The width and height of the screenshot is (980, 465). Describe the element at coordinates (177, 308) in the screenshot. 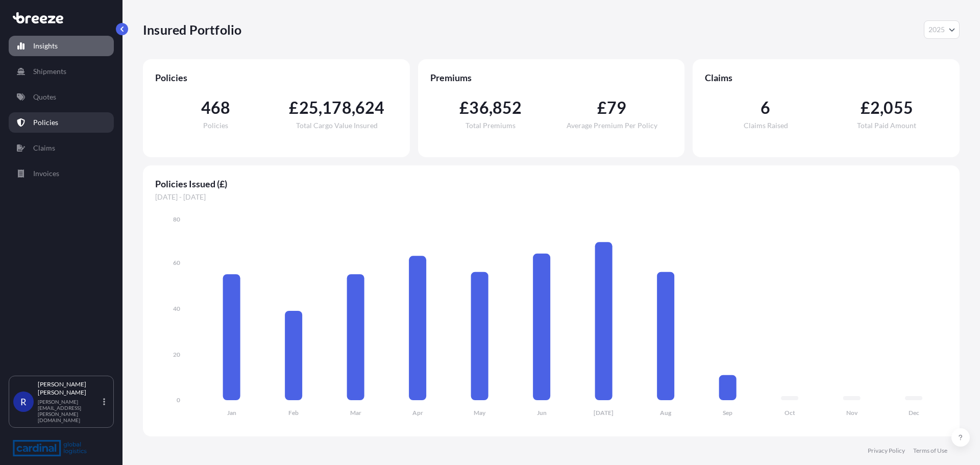

I see `tspan: 40` at that location.